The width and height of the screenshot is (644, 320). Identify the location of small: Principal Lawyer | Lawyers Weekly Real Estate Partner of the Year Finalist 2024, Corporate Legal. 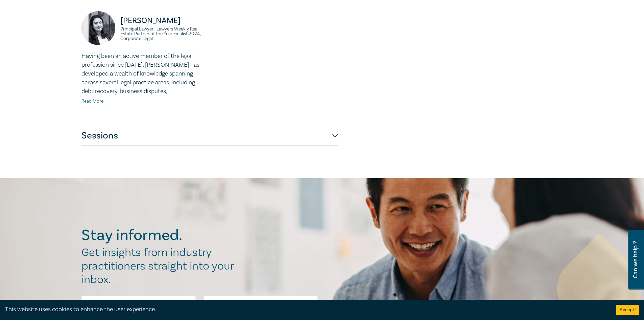
(163, 34).